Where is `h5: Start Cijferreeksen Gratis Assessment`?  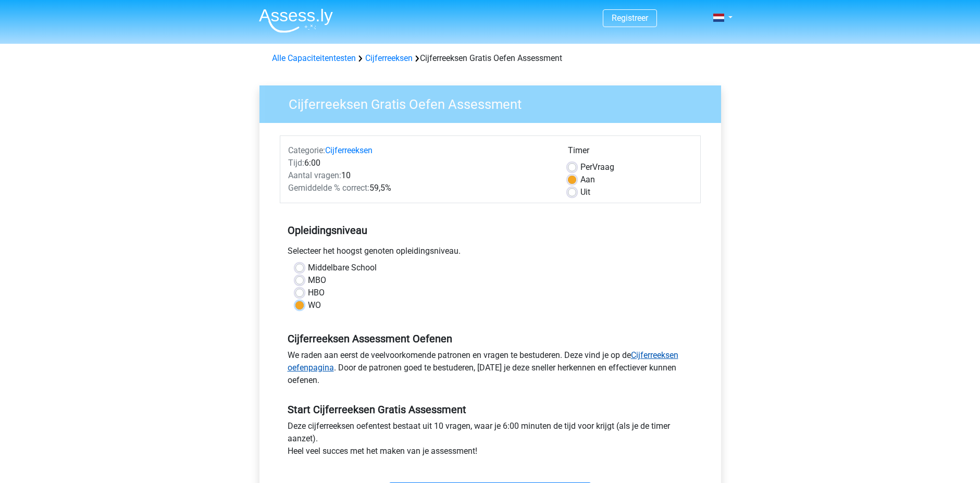 h5: Start Cijferreeksen Gratis Assessment is located at coordinates (490, 410).